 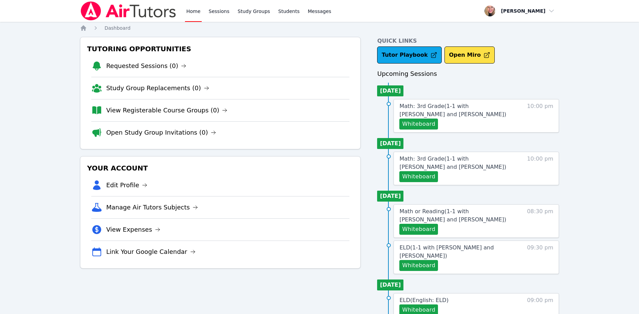 What do you see at coordinates (409, 55) in the screenshot?
I see `a: Tutor Playbook` at bounding box center [409, 55].